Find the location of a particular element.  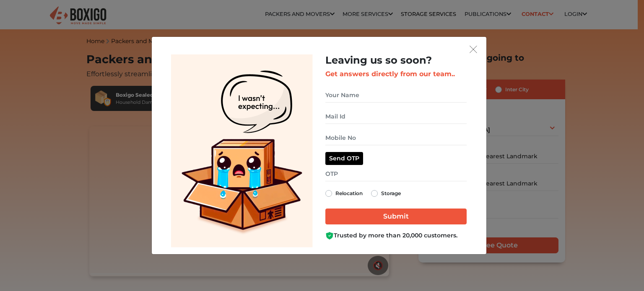

input: Your Name is located at coordinates (396, 95).